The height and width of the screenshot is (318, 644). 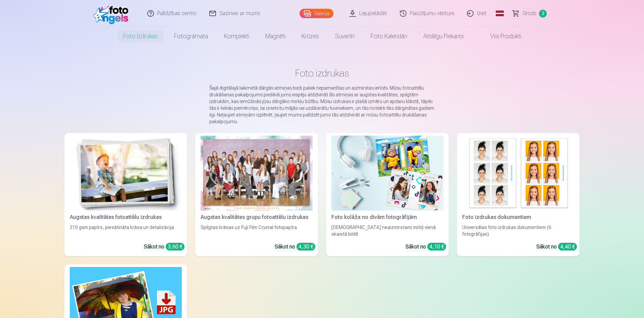 I want to click on a: Augstas kvalitātes fotoattēlu izdrukasAugstas kvalitātes fotoattēlu izdrukas210 gsm papīrs, piesā..., so click(x=126, y=195).